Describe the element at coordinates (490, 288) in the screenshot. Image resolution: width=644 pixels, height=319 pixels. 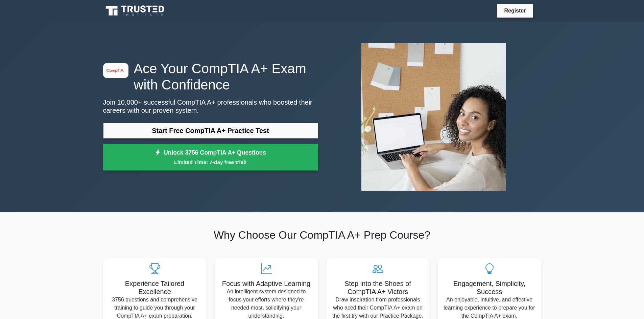
I see `h5: Engagement, Simplicity, Success` at that location.